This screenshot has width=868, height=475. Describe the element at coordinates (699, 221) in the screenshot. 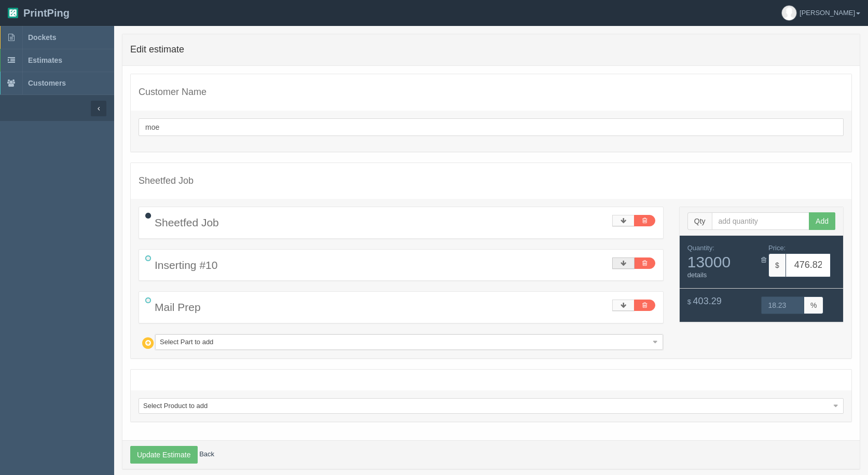

I see `span: Qty` at that location.